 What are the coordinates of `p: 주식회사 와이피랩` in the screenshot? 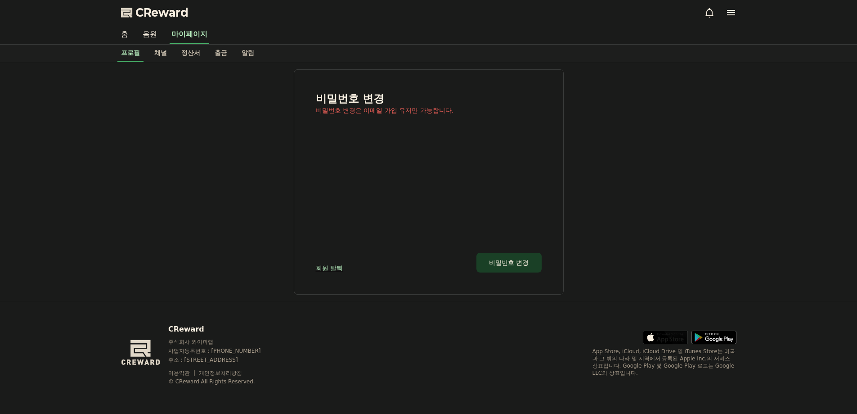 It's located at (223, 342).